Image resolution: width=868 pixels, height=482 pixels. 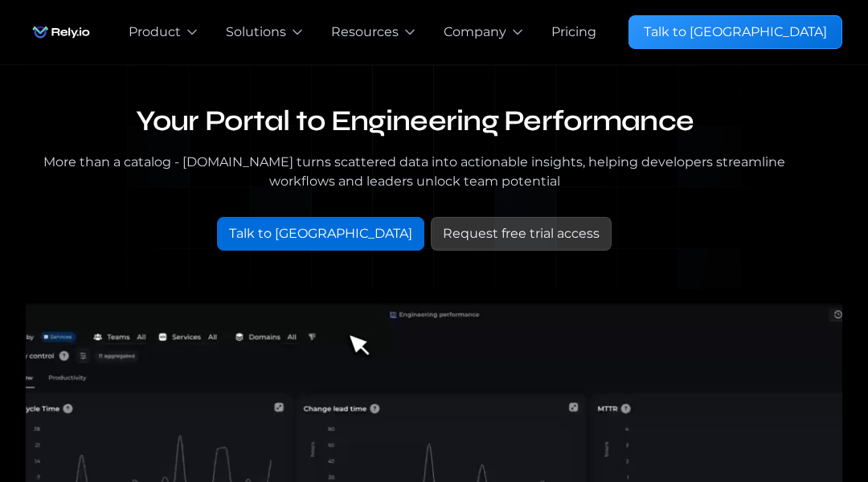 I want to click on div: Pricing, so click(x=574, y=32).